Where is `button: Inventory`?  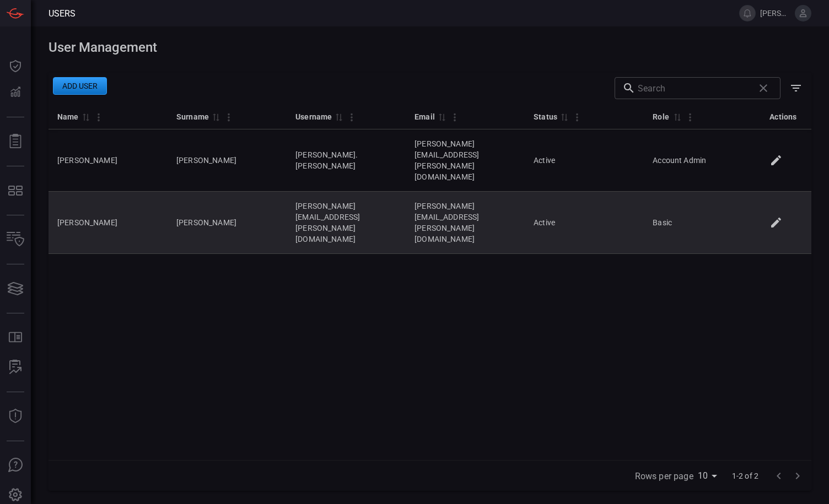
button: Inventory is located at coordinates (16, 240).